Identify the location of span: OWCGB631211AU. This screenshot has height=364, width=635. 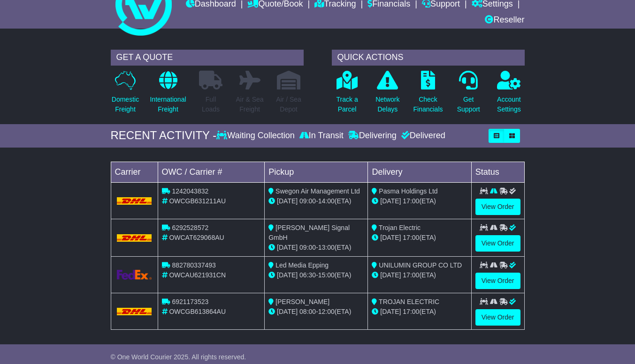
(197, 201).